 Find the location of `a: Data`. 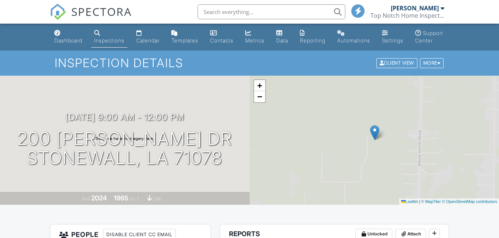

a: Data is located at coordinates (282, 37).